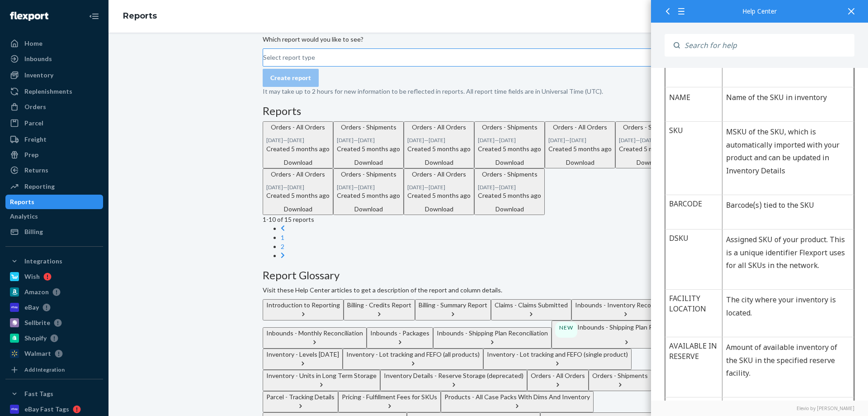 This screenshot has width=868, height=416. What do you see at coordinates (453, 305) in the screenshot?
I see `div: Billing - Summary Report` at bounding box center [453, 305].